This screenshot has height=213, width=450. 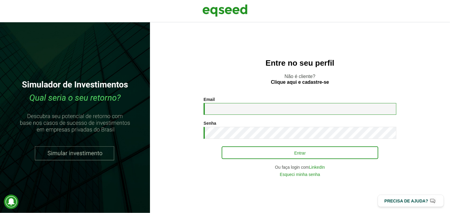 I want to click on label: Senha, so click(x=210, y=123).